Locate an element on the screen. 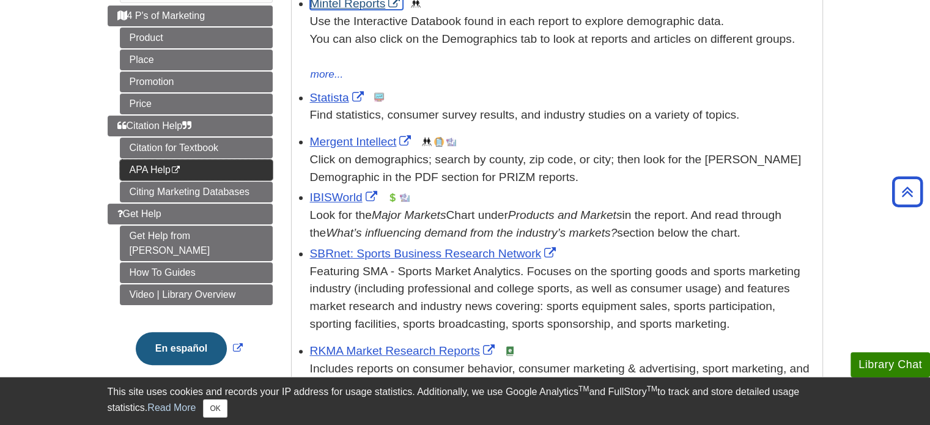 Image resolution: width=930 pixels, height=425 pixels. a: Product is located at coordinates (196, 38).